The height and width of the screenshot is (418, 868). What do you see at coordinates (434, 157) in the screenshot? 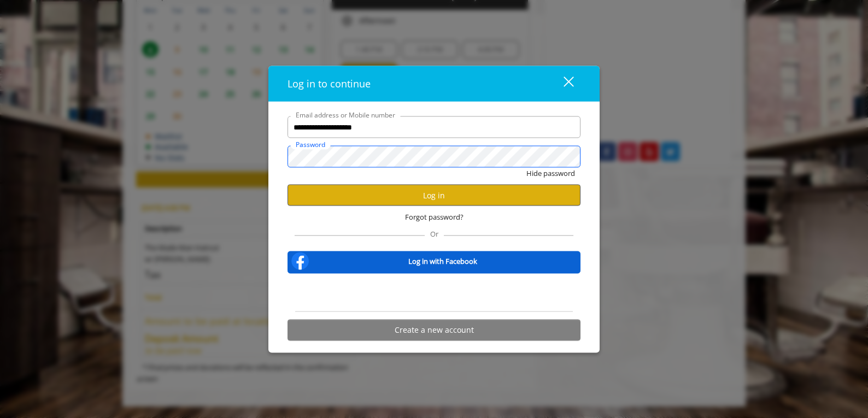
I see `input: Password` at bounding box center [434, 157].